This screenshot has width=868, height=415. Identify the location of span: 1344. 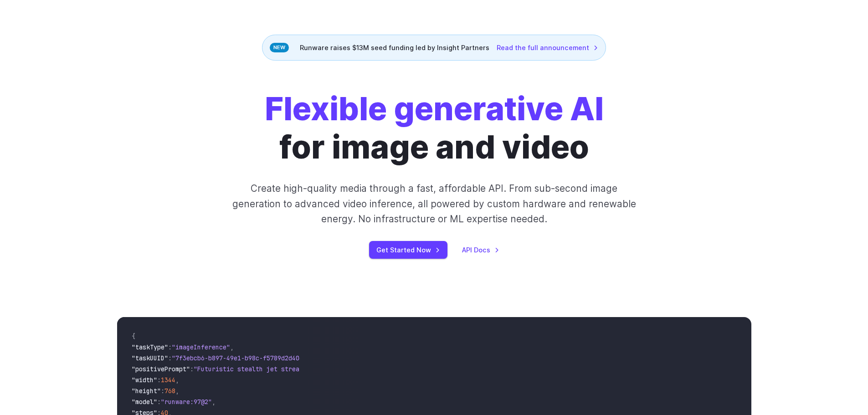
(168, 380).